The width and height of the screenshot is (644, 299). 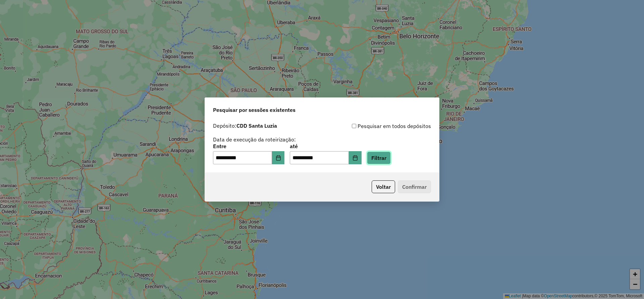 What do you see at coordinates (325, 146) in the screenshot?
I see `label: até` at bounding box center [325, 146].